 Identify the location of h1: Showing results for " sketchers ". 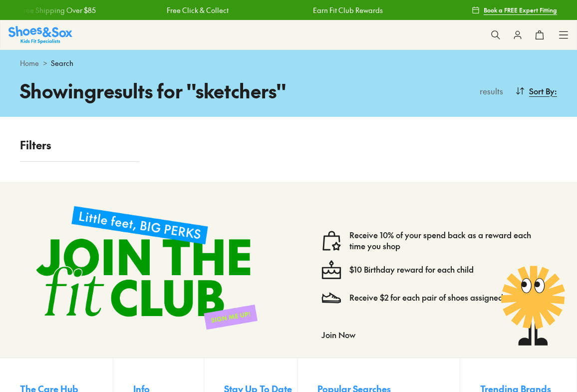
(154, 90).